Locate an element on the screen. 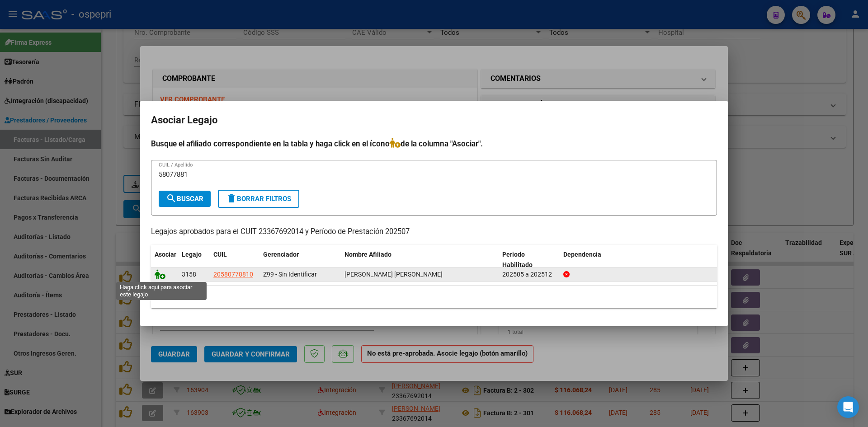 This screenshot has height=427, width=868. span: Asociar is located at coordinates (166, 255).